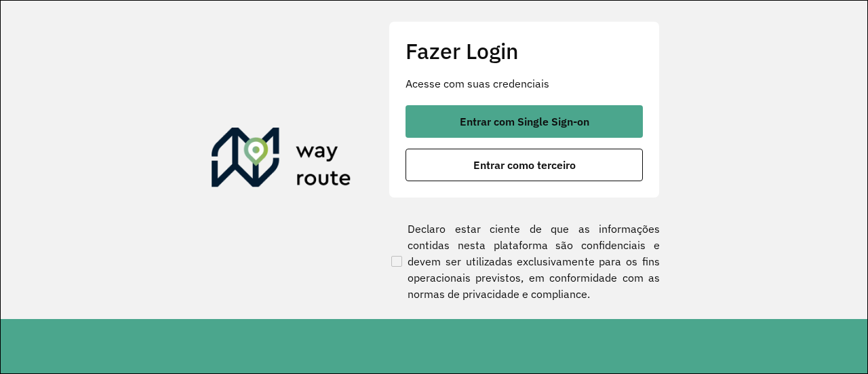 This screenshot has width=868, height=374. Describe the element at coordinates (524, 51) in the screenshot. I see `h2: Fazer Login` at that location.